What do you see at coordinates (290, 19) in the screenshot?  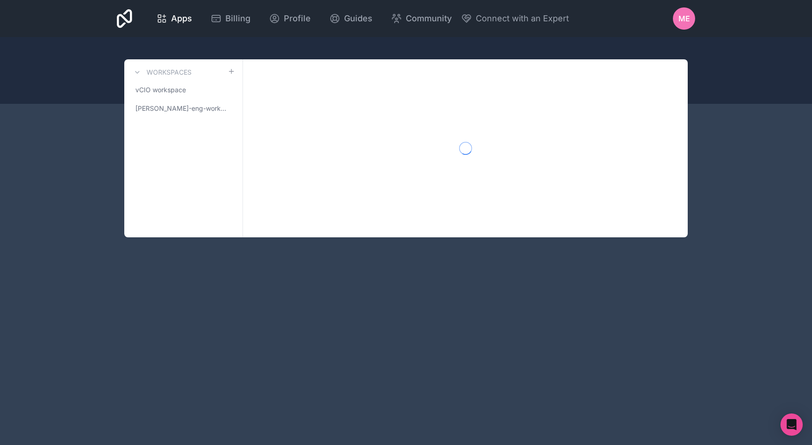 I see `a: Profile` at bounding box center [290, 19].